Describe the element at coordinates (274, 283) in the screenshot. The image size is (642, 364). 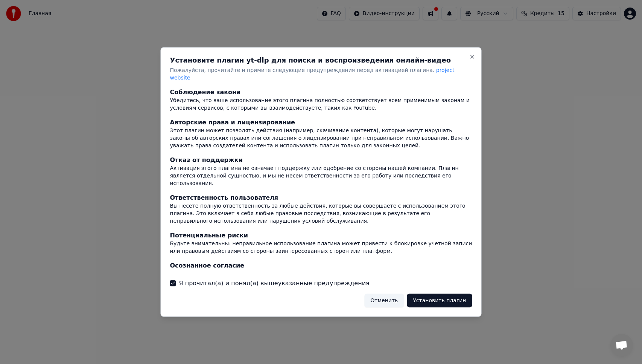
I see `label: Я прочитал(а) и понял(а) вышеуказанные предупреждения` at that location.